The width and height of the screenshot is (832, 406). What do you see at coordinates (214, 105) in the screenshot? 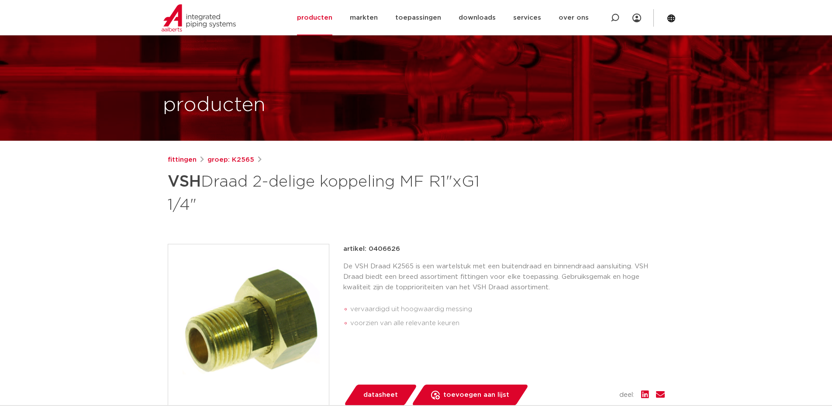
I see `h1: producten` at bounding box center [214, 105].